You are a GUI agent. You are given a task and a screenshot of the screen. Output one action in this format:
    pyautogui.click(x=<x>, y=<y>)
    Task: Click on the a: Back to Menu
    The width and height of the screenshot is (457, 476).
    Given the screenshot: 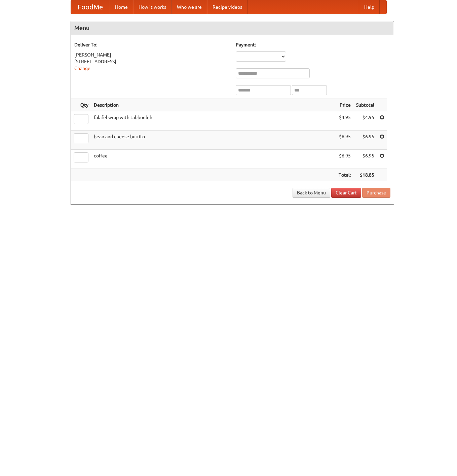 What is the action you would take?
    pyautogui.click(x=311, y=193)
    